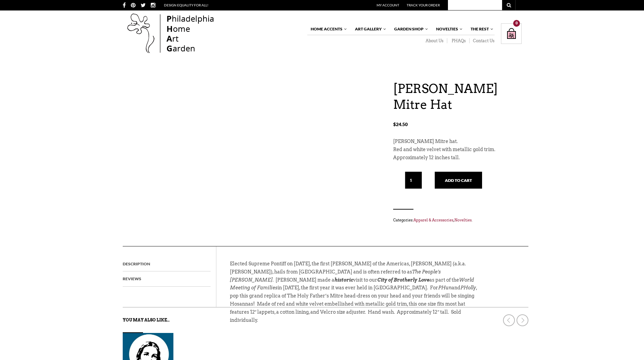 The image size is (644, 360). What do you see at coordinates (146, 320) in the screenshot?
I see `strong: You may also like…` at bounding box center [146, 320].